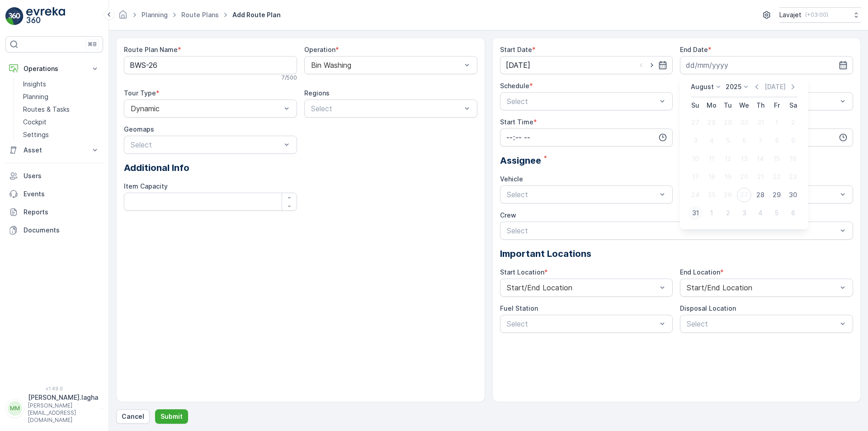  What do you see at coordinates (522, 272) in the screenshot?
I see `label: Start Location` at bounding box center [522, 272].